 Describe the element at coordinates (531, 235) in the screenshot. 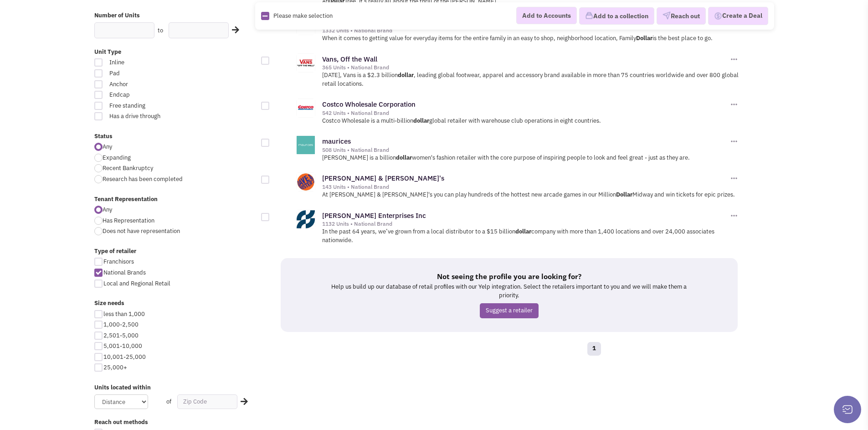

I see `p: In the past 64 years, we’ve grown from a local distributor to a $15 billion company with more tha...` at that location.